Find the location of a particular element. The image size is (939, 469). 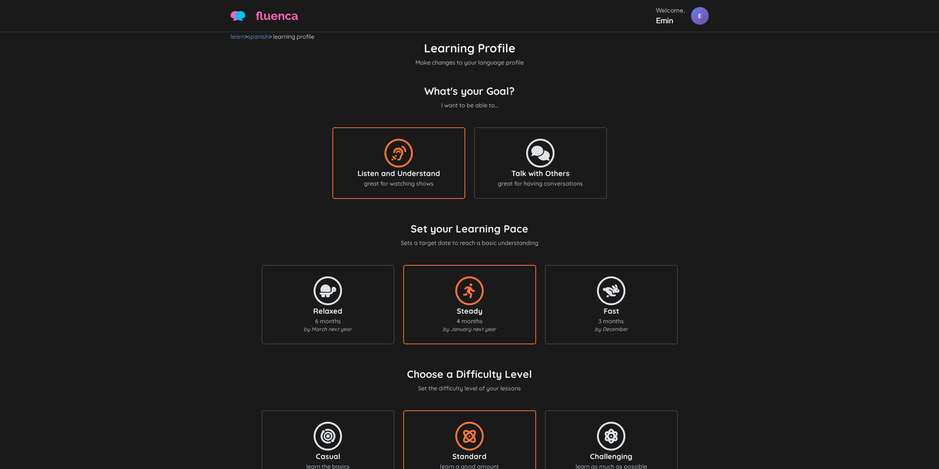

nav: > > learning profile is located at coordinates (470, 37).